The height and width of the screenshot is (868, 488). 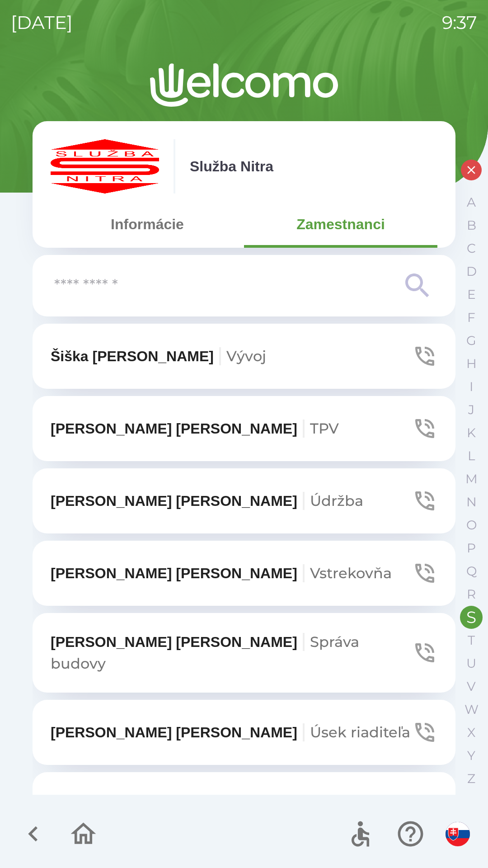 What do you see at coordinates (458, 834) in the screenshot?
I see `img: sk flag` at bounding box center [458, 834].